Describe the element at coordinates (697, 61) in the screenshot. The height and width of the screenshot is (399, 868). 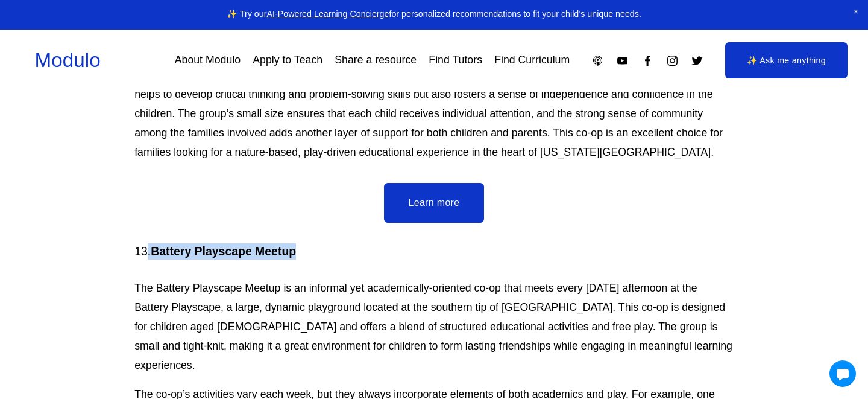
I see `a: Twitter` at that location.